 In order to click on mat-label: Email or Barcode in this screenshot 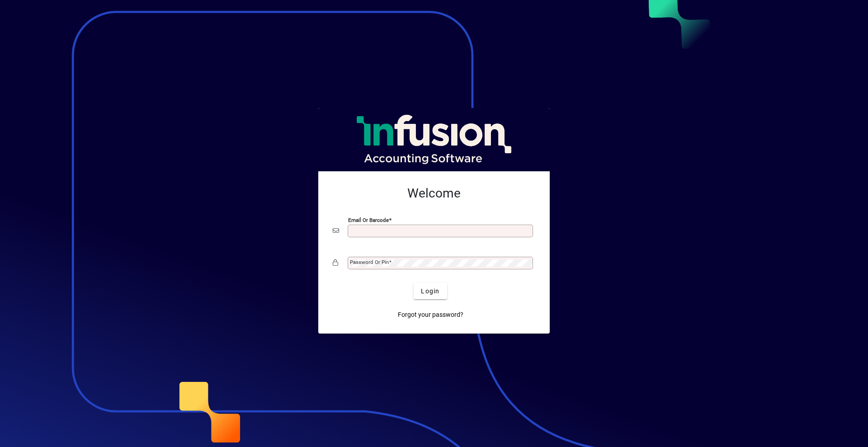, I will do `click(368, 220)`.